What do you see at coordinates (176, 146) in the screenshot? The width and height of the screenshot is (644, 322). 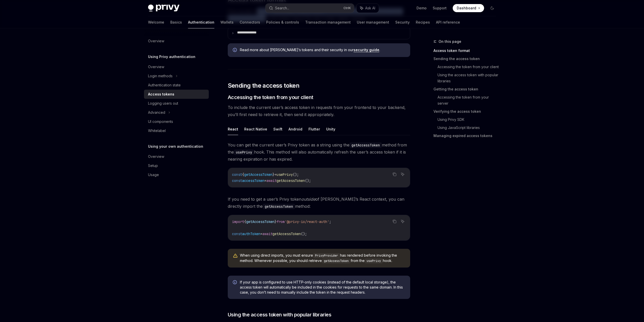 I see `h5: Using your own authentication` at bounding box center [176, 146].